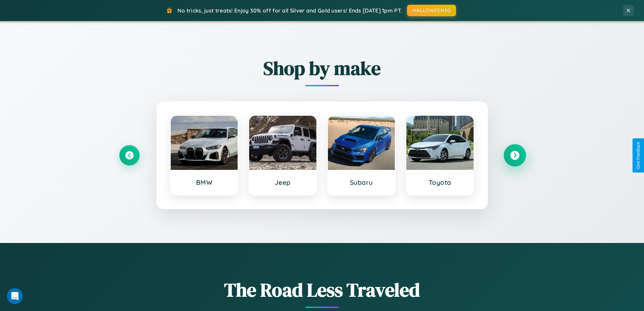 The image size is (644, 311). I want to click on h3: Subaru, so click(361, 182).